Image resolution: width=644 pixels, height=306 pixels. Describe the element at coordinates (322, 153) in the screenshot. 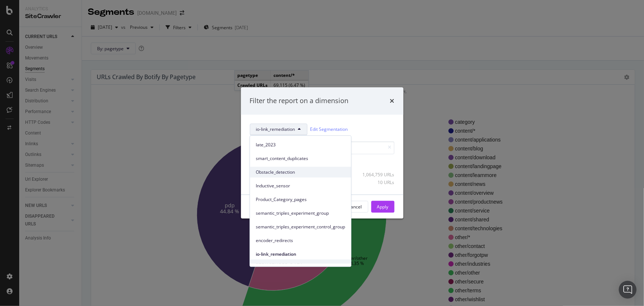

I see `div: modal` at that location.